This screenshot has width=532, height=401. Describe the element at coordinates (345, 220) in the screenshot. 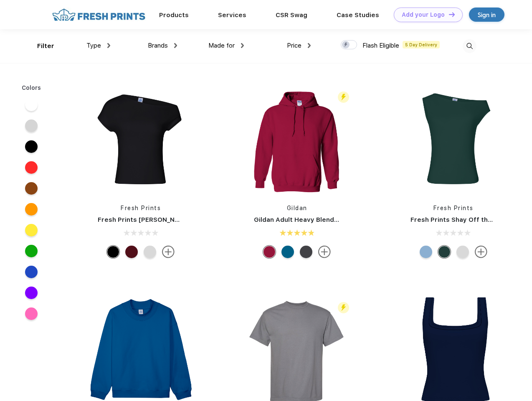

I see `a: Gildan Adult Heavy Blend 8 Oz. 50/50 Hooded Sweatshirt` at that location.